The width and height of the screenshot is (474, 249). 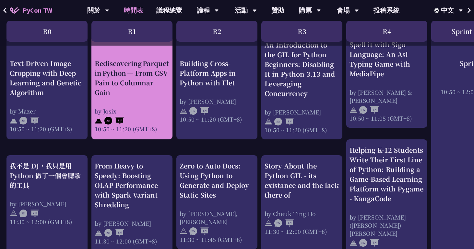 What do you see at coordinates (132, 186) in the screenshot?
I see `div: From Heavy to Speedy: Boosting OLAP Performance with Spark Variant Shredding` at bounding box center [132, 186].